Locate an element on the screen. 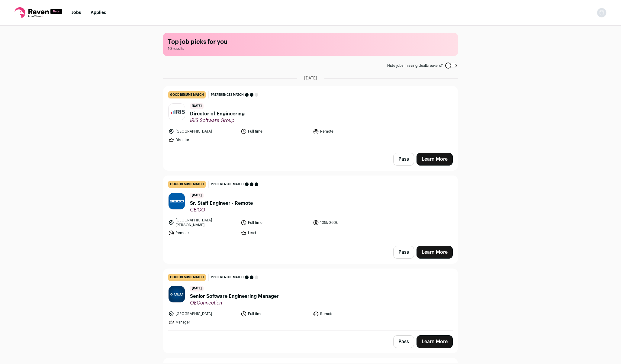 Image resolution: width=621 pixels, height=364 pixels. a: Applied is located at coordinates (98, 13).